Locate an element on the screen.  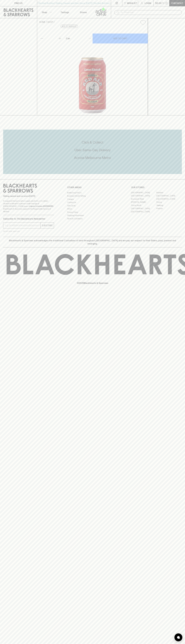
a: Terms & Conditions is located at coordinates (92, 219).